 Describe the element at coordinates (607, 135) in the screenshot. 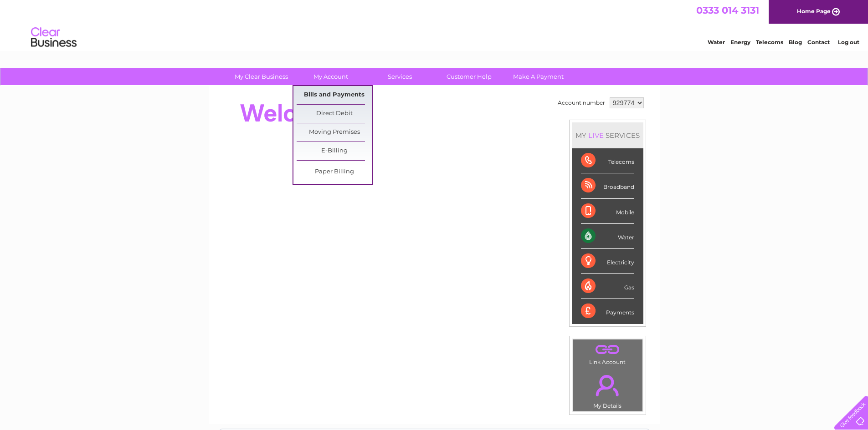

I see `div: MY SERVICES` at that location.